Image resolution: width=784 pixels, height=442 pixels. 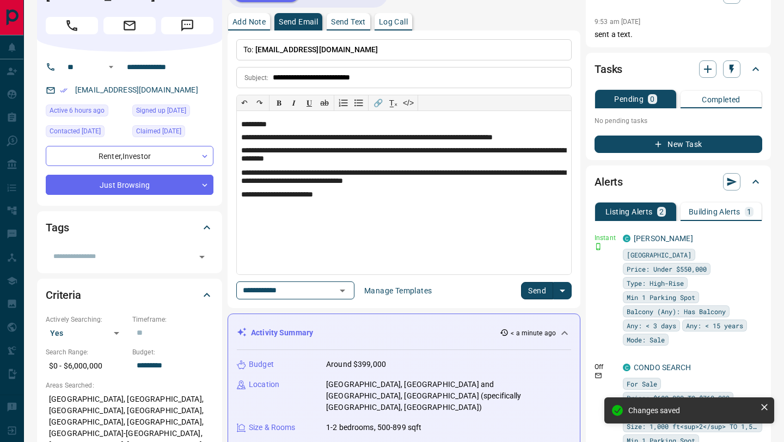 What do you see at coordinates (642, 384) in the screenshot?
I see `span: For Sale` at bounding box center [642, 384].